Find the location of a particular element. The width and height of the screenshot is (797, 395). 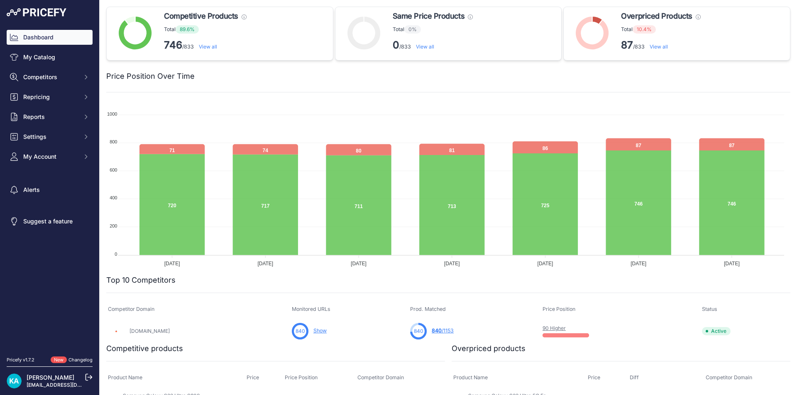

span: Monitored URLs is located at coordinates (311, 309).